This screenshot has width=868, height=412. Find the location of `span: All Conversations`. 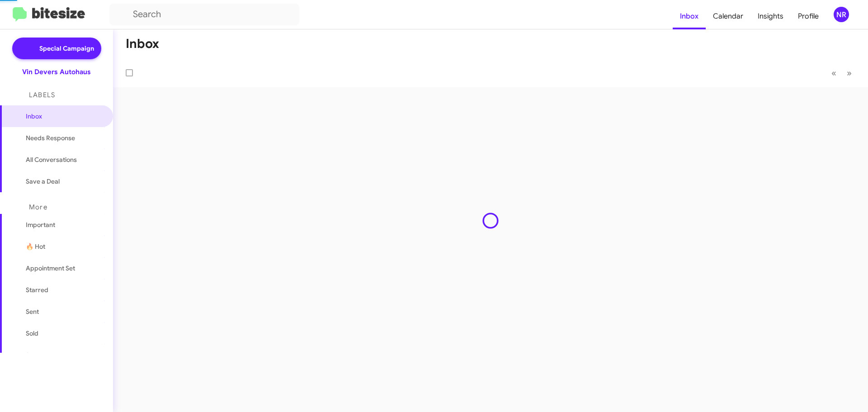

span: All Conversations is located at coordinates (51, 160).